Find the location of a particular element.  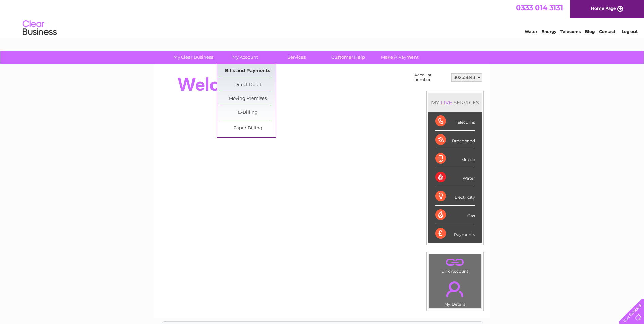

div: Electricity is located at coordinates (455, 196).